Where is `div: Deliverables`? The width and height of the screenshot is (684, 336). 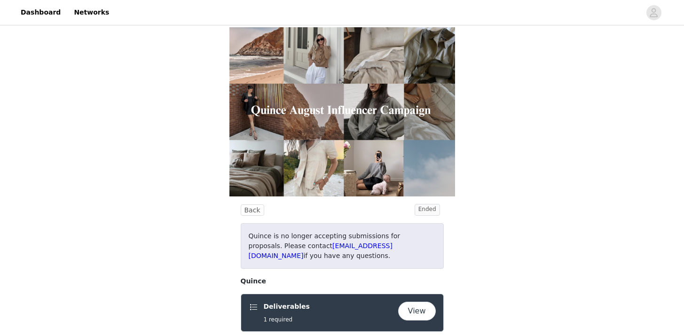 div: Deliverables is located at coordinates (342, 313).